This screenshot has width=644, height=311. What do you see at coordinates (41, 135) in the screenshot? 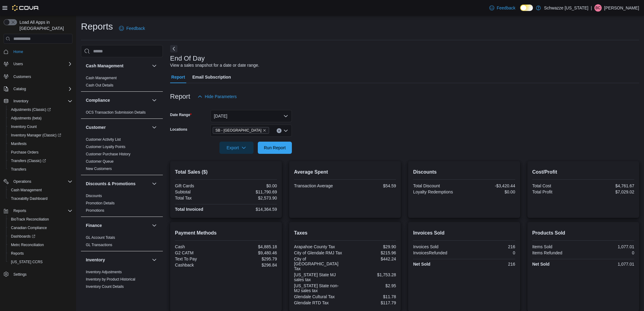
I see `span: Inventory Manager (Classic)` at bounding box center [41, 135].